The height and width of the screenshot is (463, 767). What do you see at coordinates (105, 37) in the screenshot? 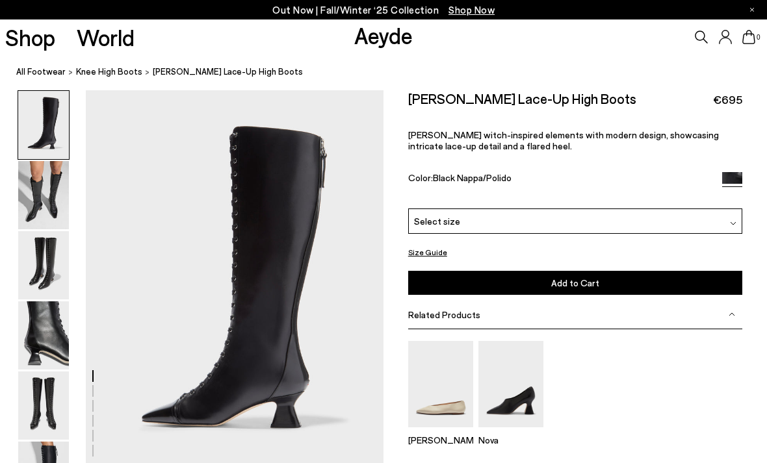
I see `a: World` at bounding box center [105, 37].